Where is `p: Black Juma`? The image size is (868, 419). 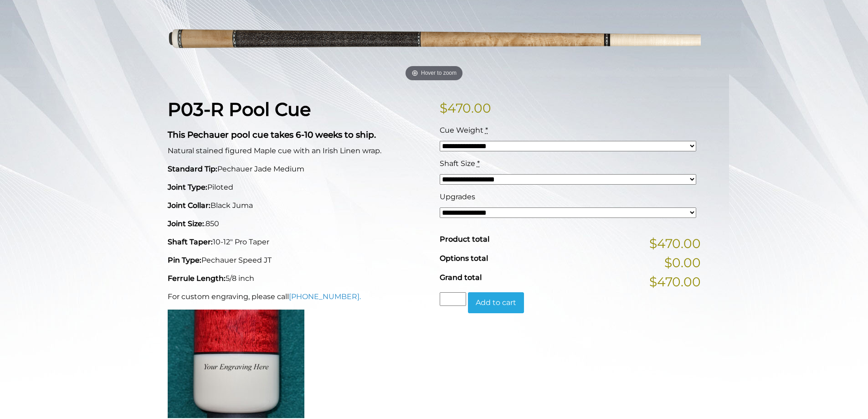
p: Black Juma is located at coordinates (298, 206).